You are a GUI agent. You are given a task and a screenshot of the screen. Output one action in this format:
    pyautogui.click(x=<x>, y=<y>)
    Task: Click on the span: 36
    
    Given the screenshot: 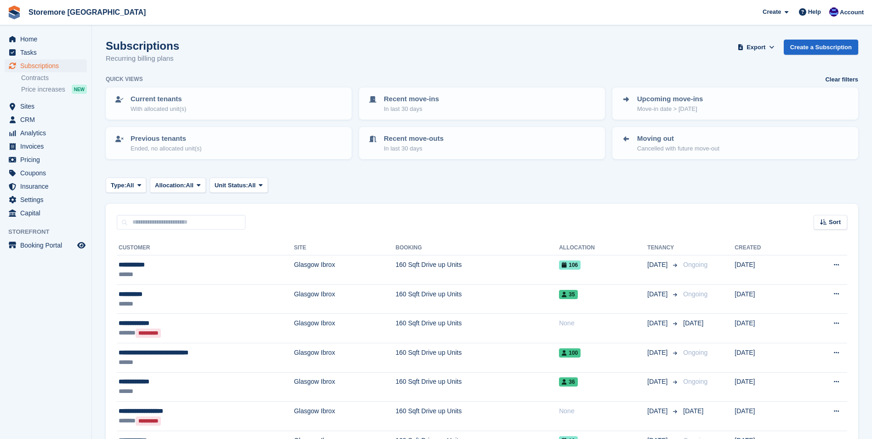 What is the action you would take?
    pyautogui.click(x=568, y=382)
    